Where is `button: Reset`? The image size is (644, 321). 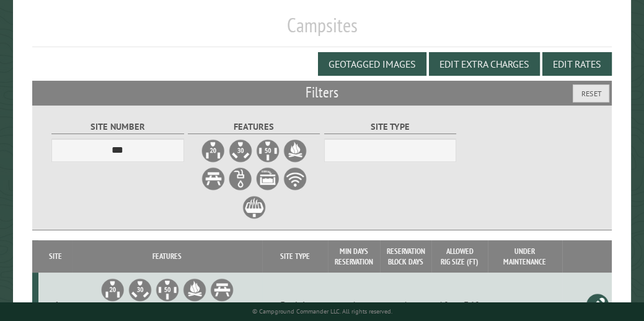
button: Reset is located at coordinates (591, 93).